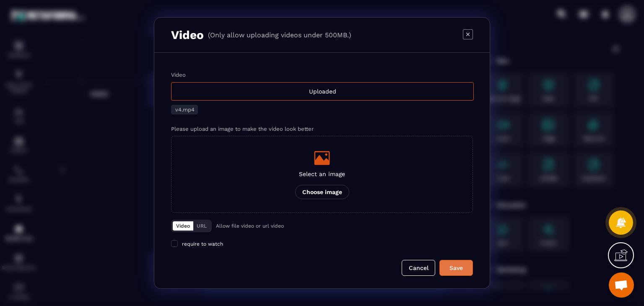  What do you see at coordinates (280, 35) in the screenshot?
I see `p: (Only allow uploading videos under 500MB.)` at bounding box center [280, 35].